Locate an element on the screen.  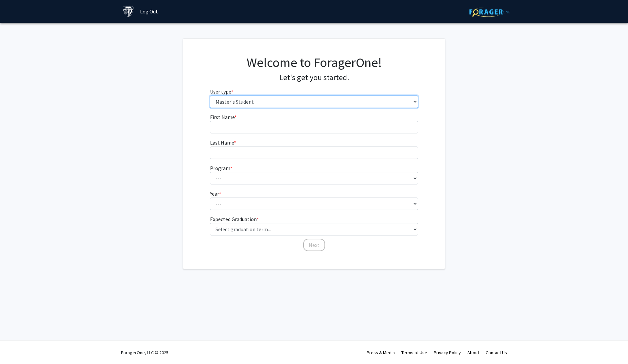
span: Last Name is located at coordinates (221, 143).